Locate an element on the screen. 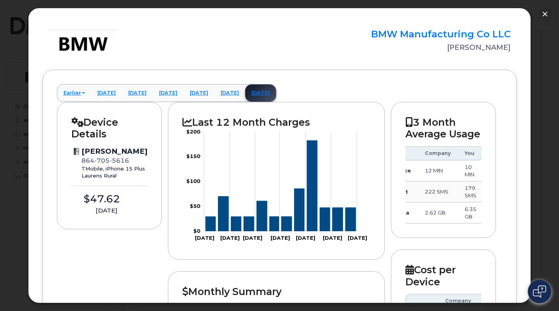  img: Open chat is located at coordinates (539, 292).